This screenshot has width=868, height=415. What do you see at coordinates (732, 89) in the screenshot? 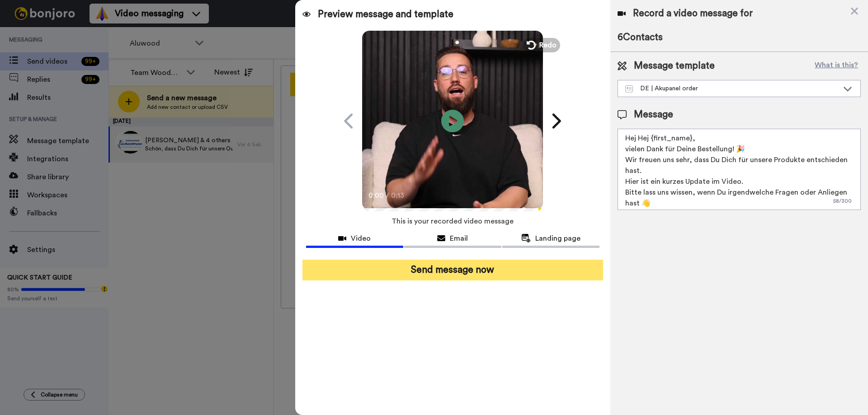
I see `div: DE | Akupanel order` at bounding box center [732, 89].